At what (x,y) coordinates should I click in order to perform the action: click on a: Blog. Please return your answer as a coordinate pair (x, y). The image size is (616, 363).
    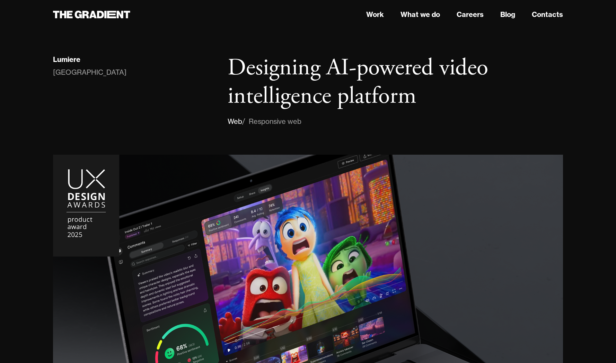
    Looking at the image, I should click on (507, 15).